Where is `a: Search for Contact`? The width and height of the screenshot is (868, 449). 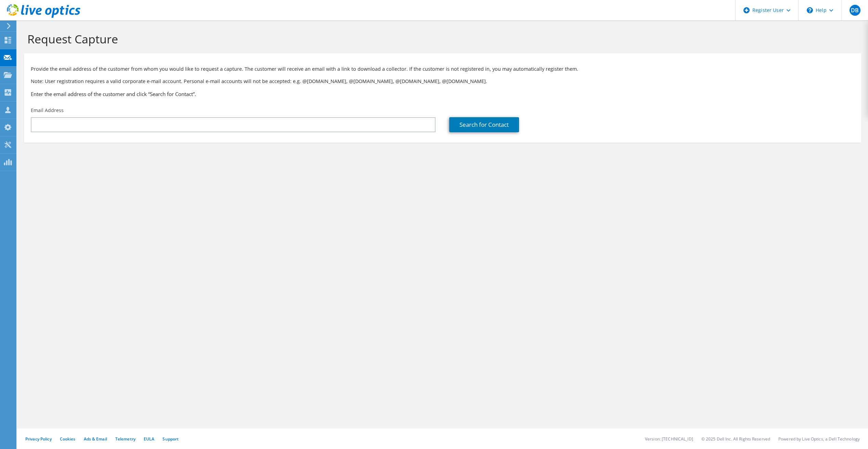 a: Search for Contact is located at coordinates (484, 125).